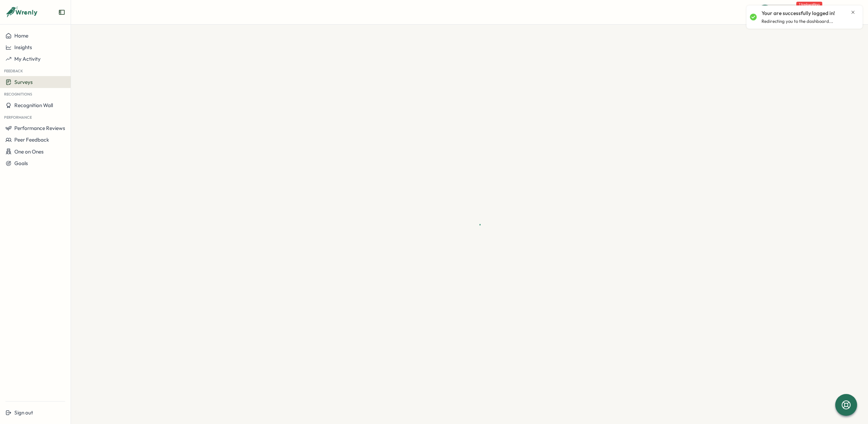 The height and width of the screenshot is (424, 868). What do you see at coordinates (24, 82) in the screenshot?
I see `span: Surveys` at bounding box center [24, 82].